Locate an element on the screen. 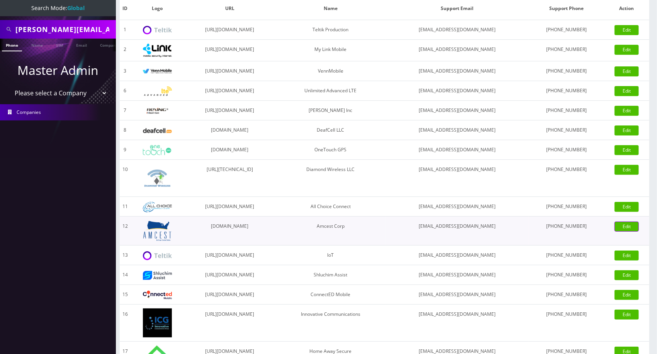 This screenshot has height=354, width=657. td: OneTouch GPS is located at coordinates (331, 150).